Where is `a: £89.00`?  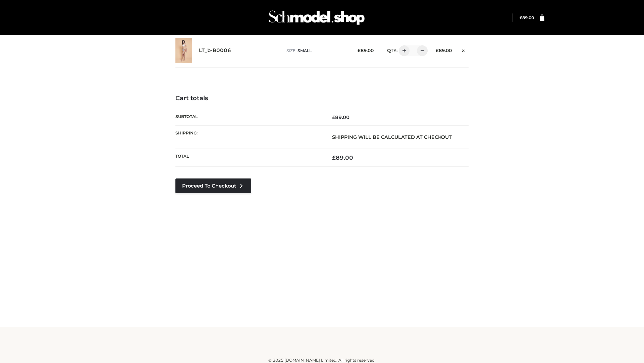
a: £89.00 is located at coordinates (526, 17).